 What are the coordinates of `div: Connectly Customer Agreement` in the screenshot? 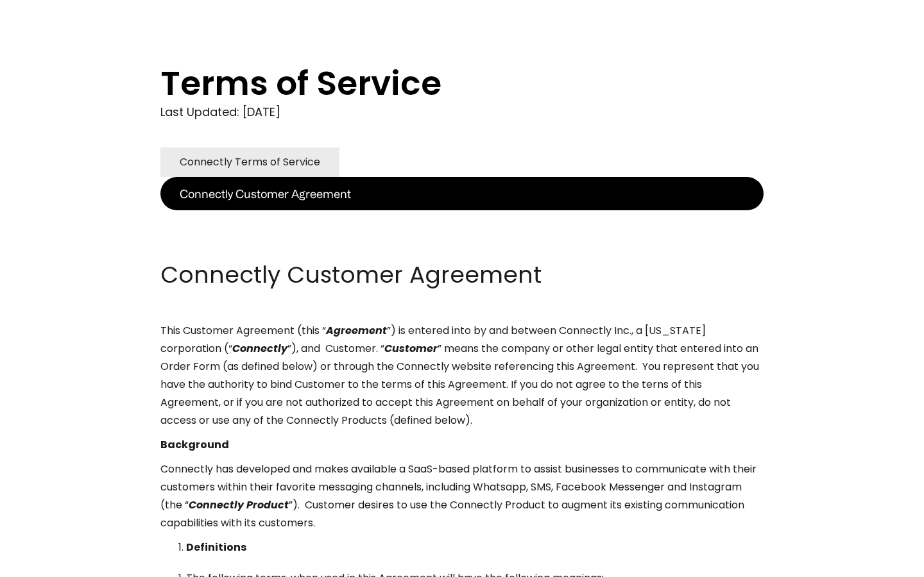 It's located at (265, 193).